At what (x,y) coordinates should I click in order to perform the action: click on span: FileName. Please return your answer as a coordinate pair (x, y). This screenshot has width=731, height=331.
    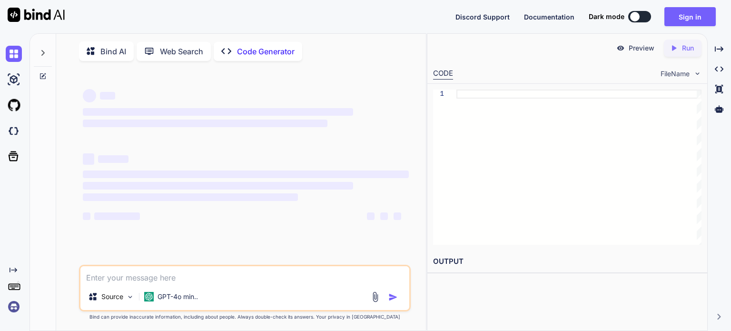
    Looking at the image, I should click on (674, 74).